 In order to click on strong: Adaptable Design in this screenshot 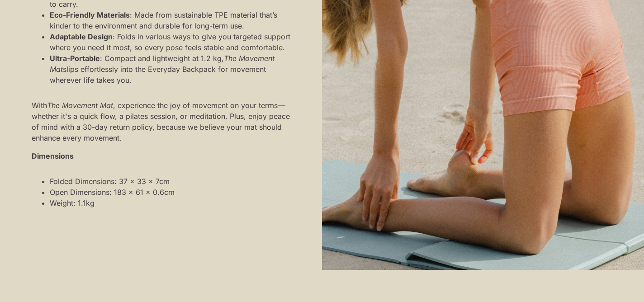, I will do `click(81, 36)`.